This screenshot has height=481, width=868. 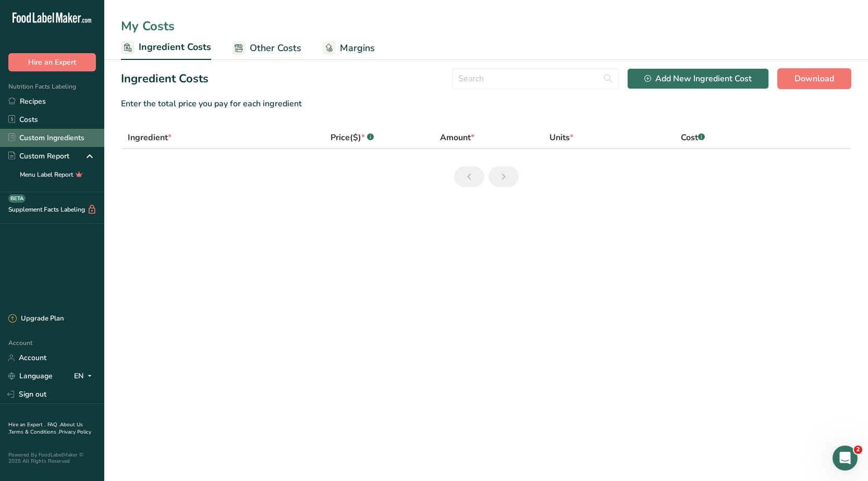 I want to click on div: Powered By FoodLabelMaker © 2025 All Rights Reserved, so click(x=52, y=458).